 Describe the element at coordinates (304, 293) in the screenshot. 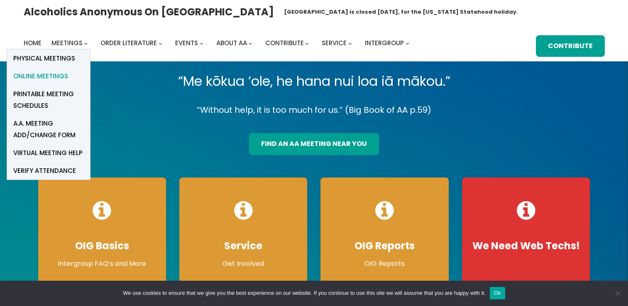

I see `span: We use cookies to ensure that we give you the best experience on our website. If you continue to ...` at that location.